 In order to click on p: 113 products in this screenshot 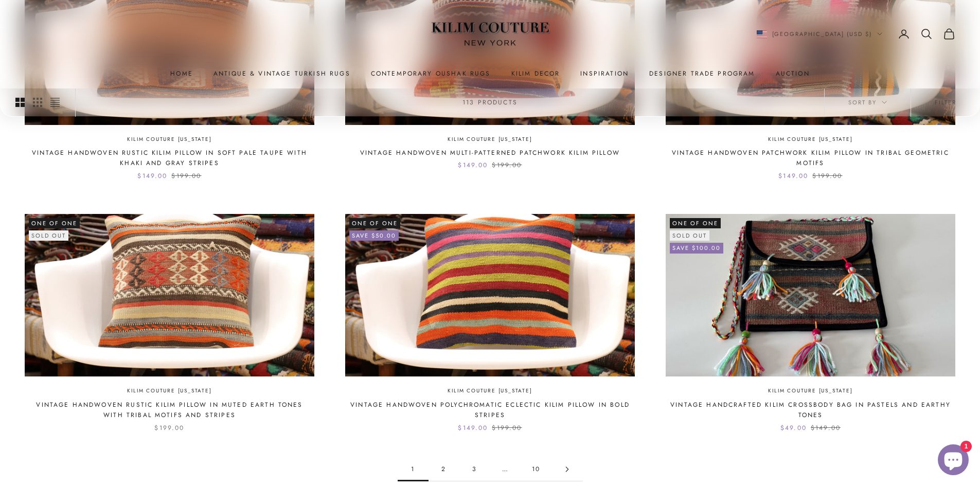, I will do `click(490, 102)`.